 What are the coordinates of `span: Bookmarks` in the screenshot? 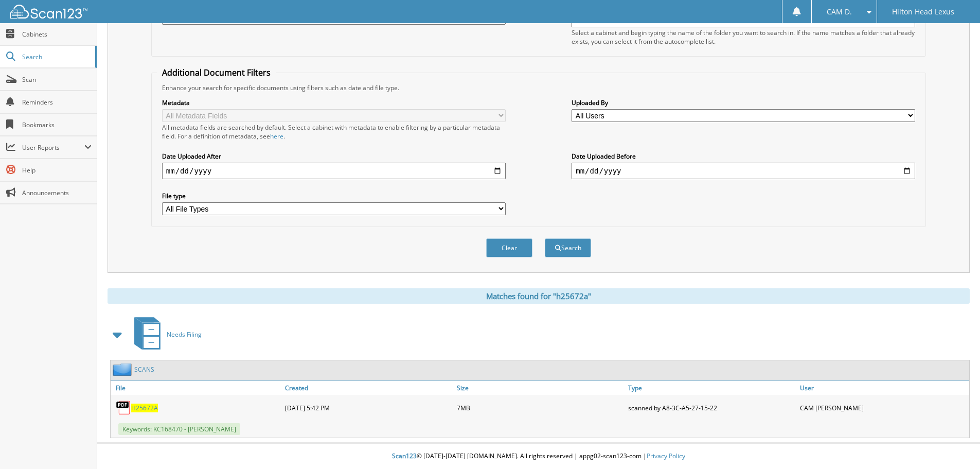 It's located at (57, 125).